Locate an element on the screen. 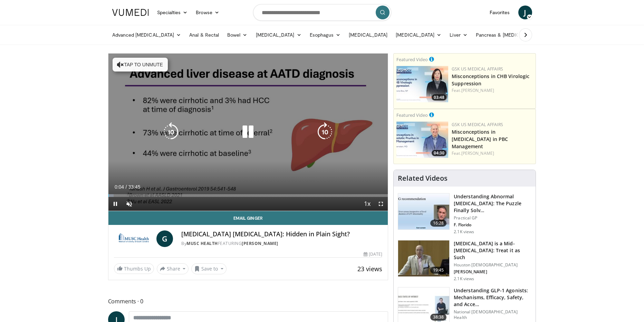 The image size is (644, 322). input: Search topics, interventions is located at coordinates (322, 12).